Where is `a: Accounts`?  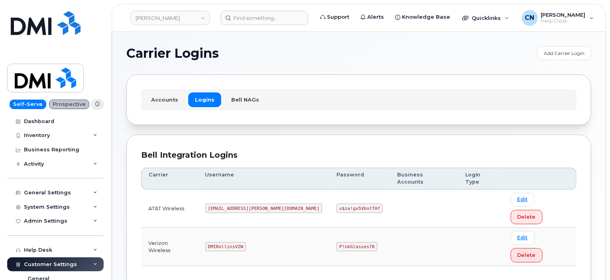
a: Accounts is located at coordinates (165, 100).